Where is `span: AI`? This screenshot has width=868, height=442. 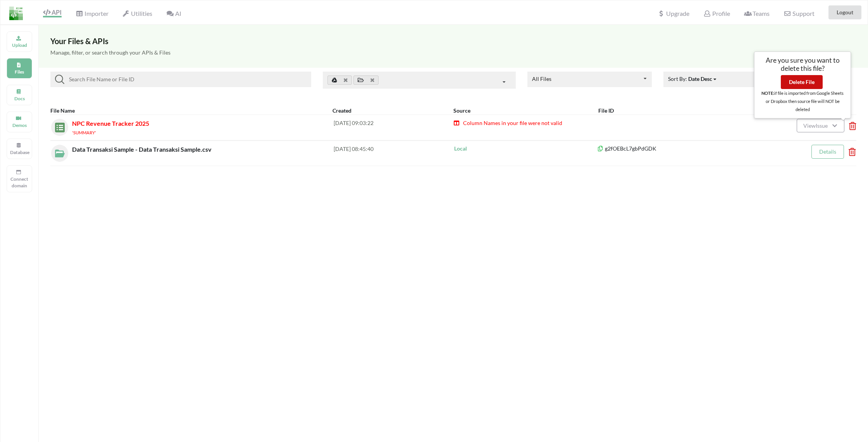
span: AI is located at coordinates (173, 13).